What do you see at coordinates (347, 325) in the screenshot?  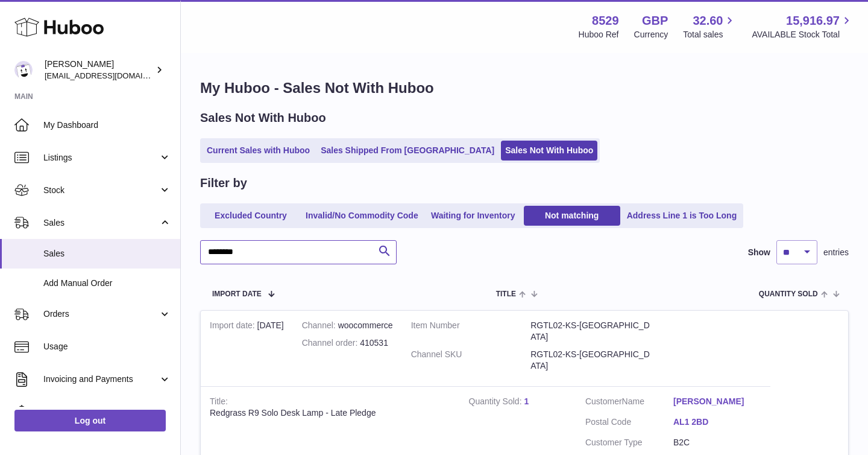 I see `div: woocommerce` at bounding box center [347, 325].